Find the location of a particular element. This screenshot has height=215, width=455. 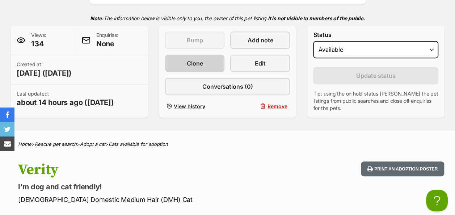

span: Bump is located at coordinates (195, 40).